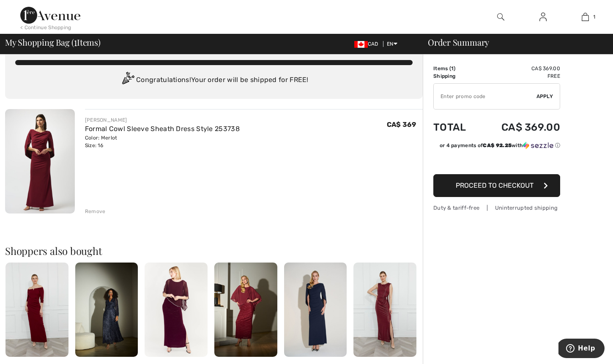 The image size is (613, 364). I want to click on span: CAD, so click(368, 44).